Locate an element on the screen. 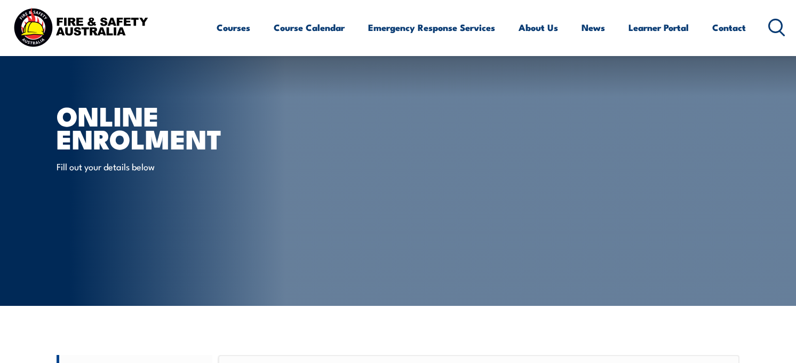 The width and height of the screenshot is (796, 363). a: Courses is located at coordinates (233, 27).